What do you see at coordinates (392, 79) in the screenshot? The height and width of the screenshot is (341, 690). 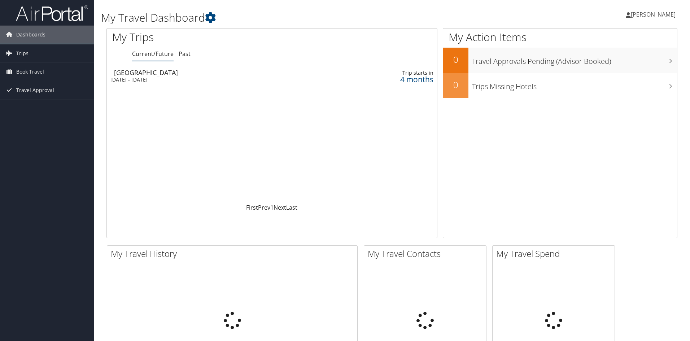 I see `div: 4 months` at bounding box center [392, 79].